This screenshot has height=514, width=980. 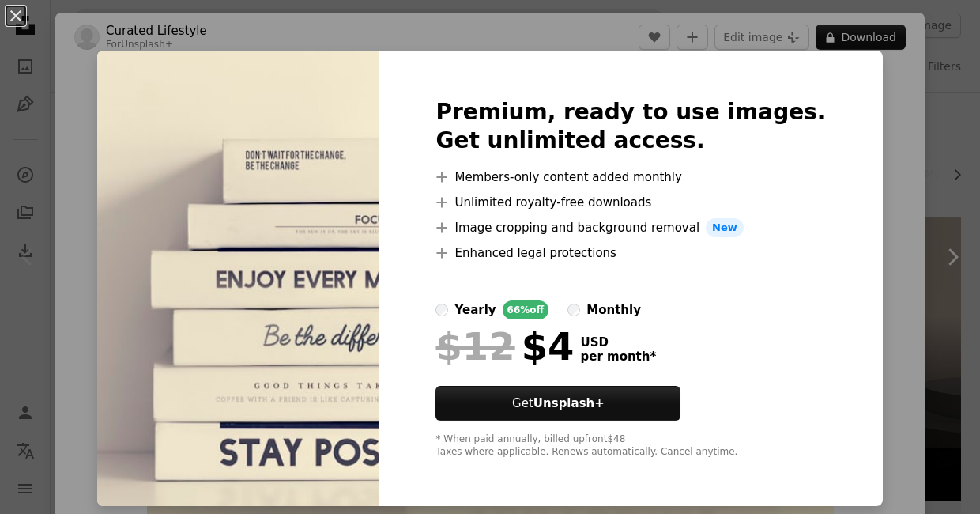 I want to click on button: GetUnsplash+, so click(x=558, y=403).